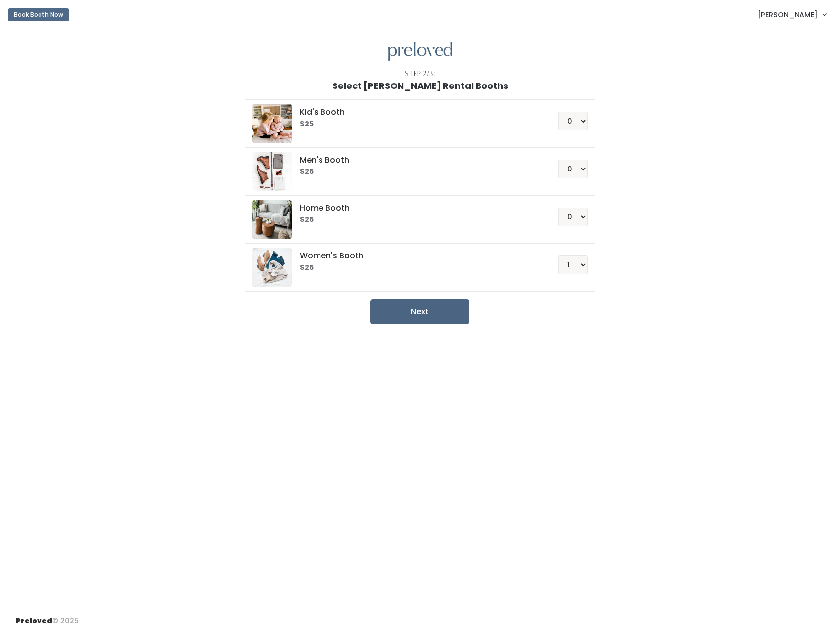  What do you see at coordinates (417, 112) in the screenshot?
I see `h5: Kid's Booth` at bounding box center [417, 112].